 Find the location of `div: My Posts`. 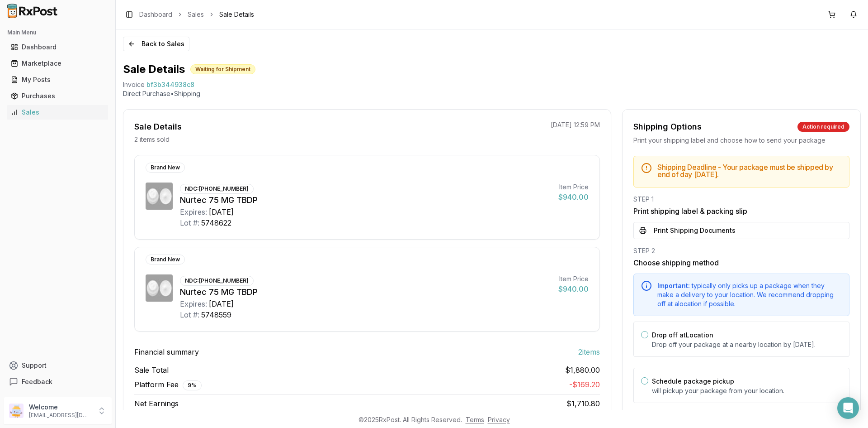

div: My Posts is located at coordinates (57, 80).